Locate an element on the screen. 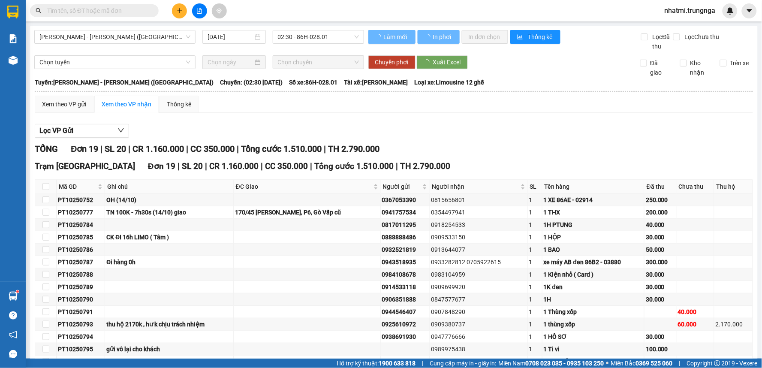 The width and height of the screenshot is (762, 368). div: xe máy AB đen 86B2 - 03880 is located at coordinates (593, 262).